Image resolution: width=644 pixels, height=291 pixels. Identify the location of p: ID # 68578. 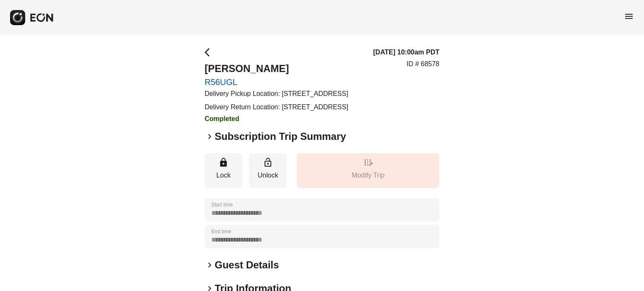
(423, 64).